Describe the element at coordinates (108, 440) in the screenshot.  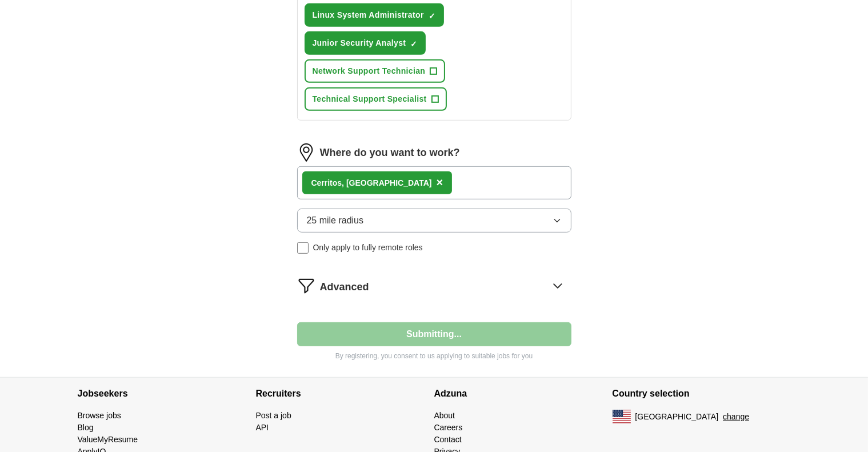
I see `a: ValueMyResume` at that location.